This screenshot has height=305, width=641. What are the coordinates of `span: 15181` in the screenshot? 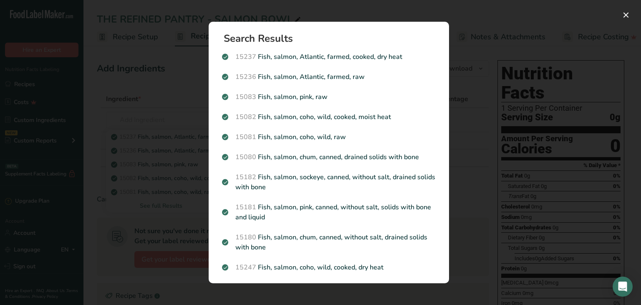 It's located at (246, 207).